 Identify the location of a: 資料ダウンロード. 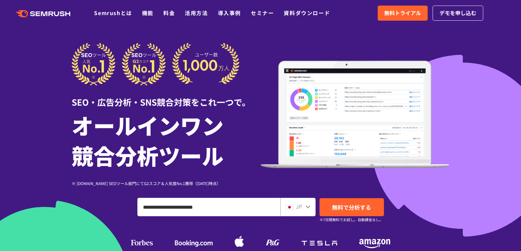
(306, 13).